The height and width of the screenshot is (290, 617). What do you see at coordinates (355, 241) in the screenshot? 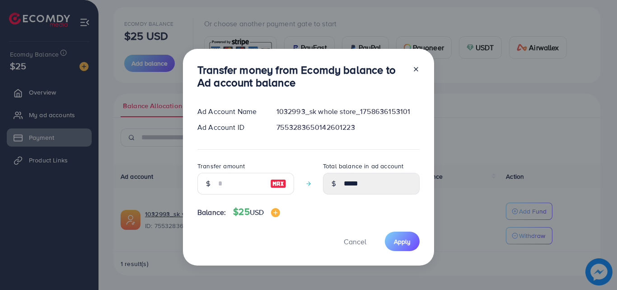
I see `span: Cancel` at bounding box center [355, 241].